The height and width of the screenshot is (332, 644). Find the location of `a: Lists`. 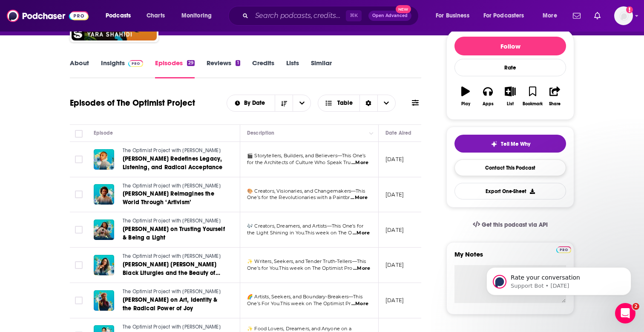

a: Lists is located at coordinates (293, 68).